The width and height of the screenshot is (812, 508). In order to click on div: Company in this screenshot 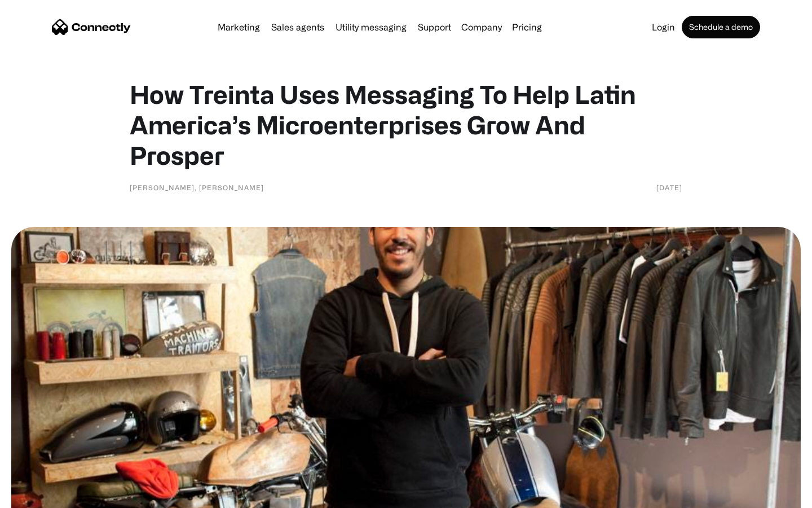, I will do `click(482, 27)`.